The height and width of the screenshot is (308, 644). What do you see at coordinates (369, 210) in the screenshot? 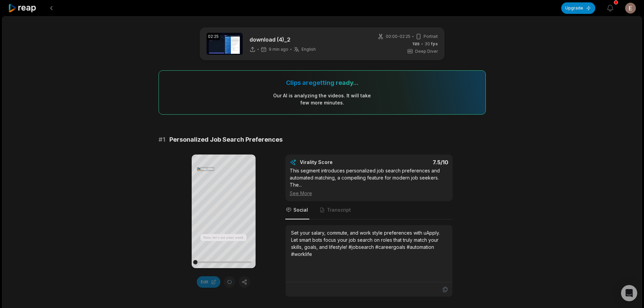
I see `nav: Tabs` at bounding box center [369, 210].